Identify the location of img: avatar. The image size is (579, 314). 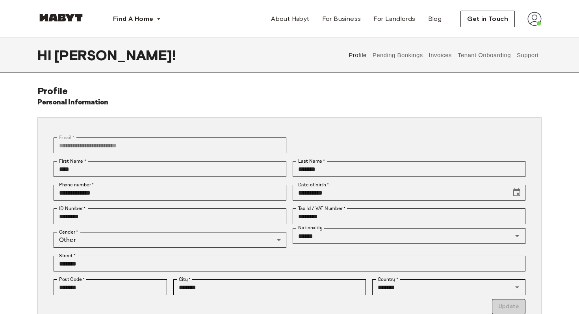
(535, 19).